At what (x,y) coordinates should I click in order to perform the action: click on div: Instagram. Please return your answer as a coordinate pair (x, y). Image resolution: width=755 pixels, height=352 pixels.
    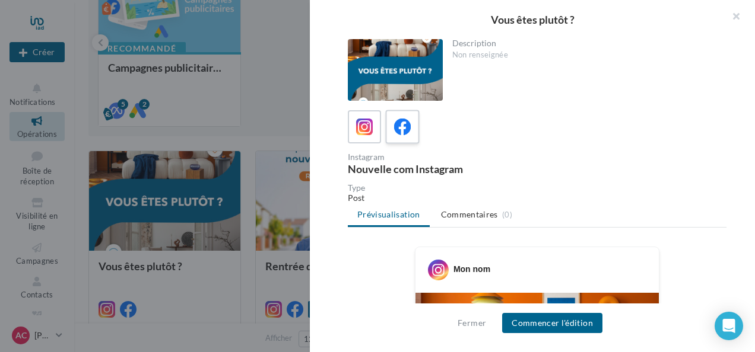
    Looking at the image, I should click on (440, 157).